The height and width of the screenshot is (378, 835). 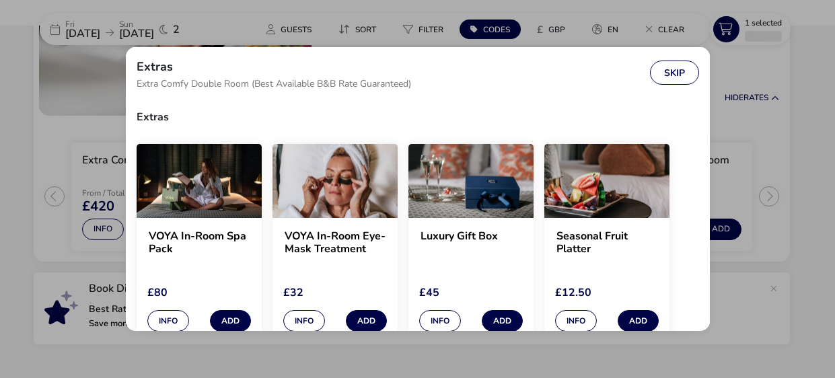 I want to click on h2: VOYA In-Room Spa Pack, so click(x=199, y=243).